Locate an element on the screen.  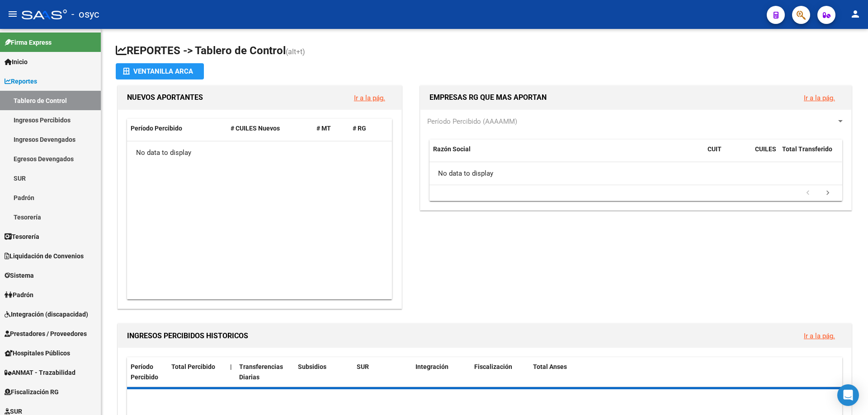
button: Ventanilla ARCA is located at coordinates (160, 72).